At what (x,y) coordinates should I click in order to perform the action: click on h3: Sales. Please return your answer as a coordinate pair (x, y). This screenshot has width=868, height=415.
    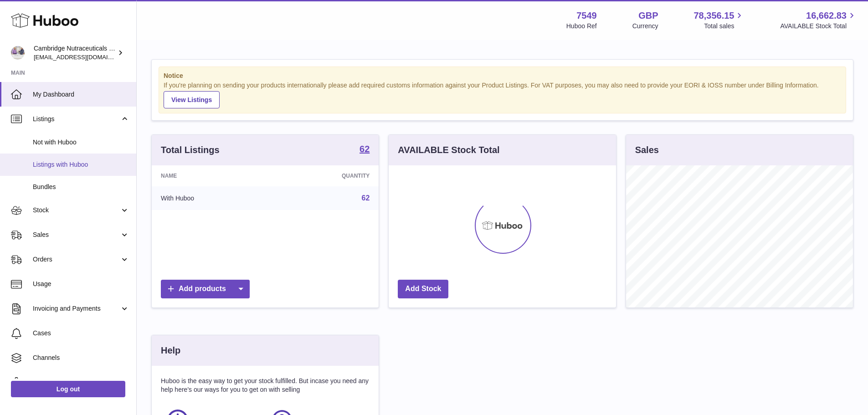
    Looking at the image, I should click on (647, 150).